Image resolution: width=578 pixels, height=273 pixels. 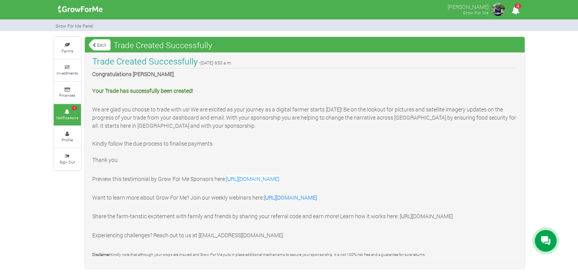 I want to click on p: Share the farm-tanstic excitement with family and friends by sharing your referral code and earn ..., so click(x=305, y=216).